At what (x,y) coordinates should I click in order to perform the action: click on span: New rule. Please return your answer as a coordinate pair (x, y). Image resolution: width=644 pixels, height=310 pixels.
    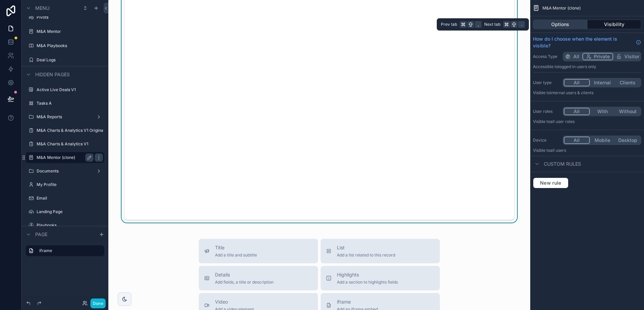
    Looking at the image, I should click on (551, 183).